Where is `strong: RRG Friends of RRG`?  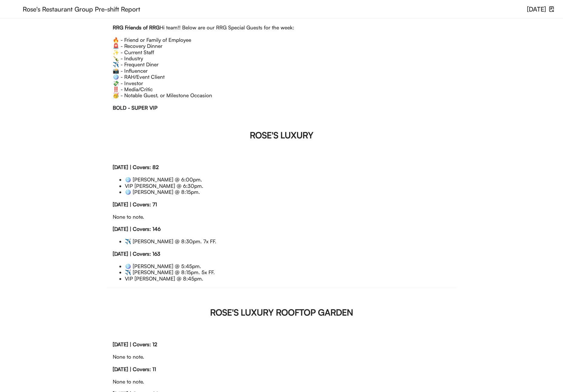
strong: RRG Friends of RRG is located at coordinates (136, 27).